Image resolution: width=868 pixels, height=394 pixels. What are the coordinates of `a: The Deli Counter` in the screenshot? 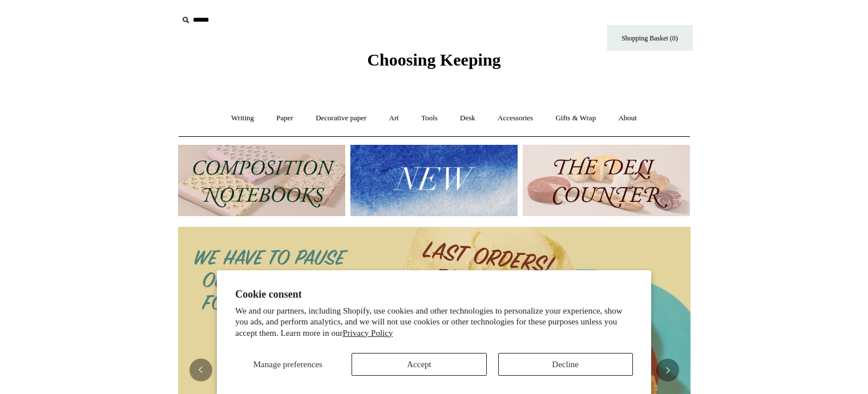 It's located at (606, 181).